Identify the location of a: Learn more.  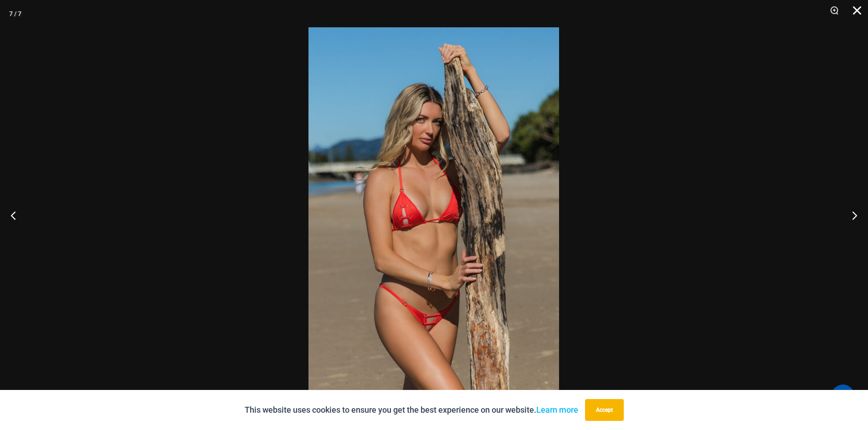
(557, 409).